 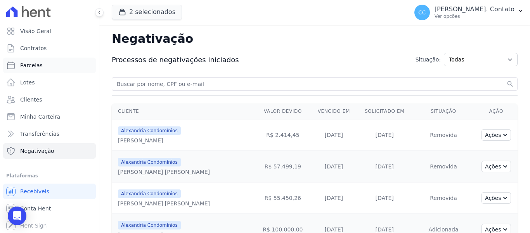 I want to click on i: search, so click(x=511, y=84).